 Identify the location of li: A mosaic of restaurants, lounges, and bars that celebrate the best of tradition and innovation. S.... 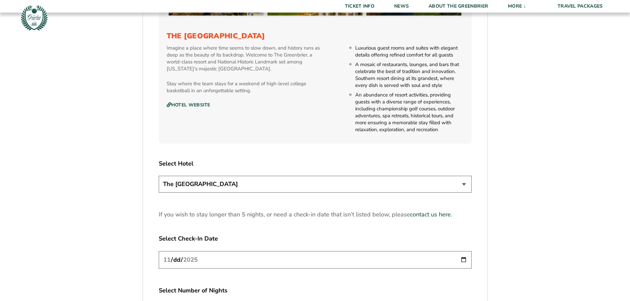
(409, 75).